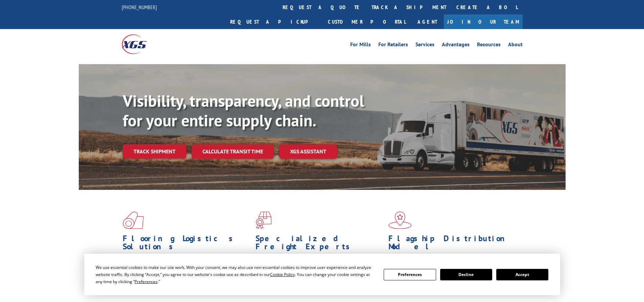 Image resolution: width=644 pixels, height=302 pixels. I want to click on a: About, so click(515, 46).